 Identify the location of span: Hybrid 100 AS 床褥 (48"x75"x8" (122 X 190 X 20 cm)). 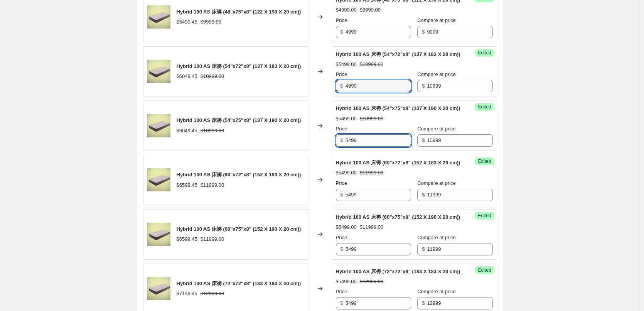
(239, 12).